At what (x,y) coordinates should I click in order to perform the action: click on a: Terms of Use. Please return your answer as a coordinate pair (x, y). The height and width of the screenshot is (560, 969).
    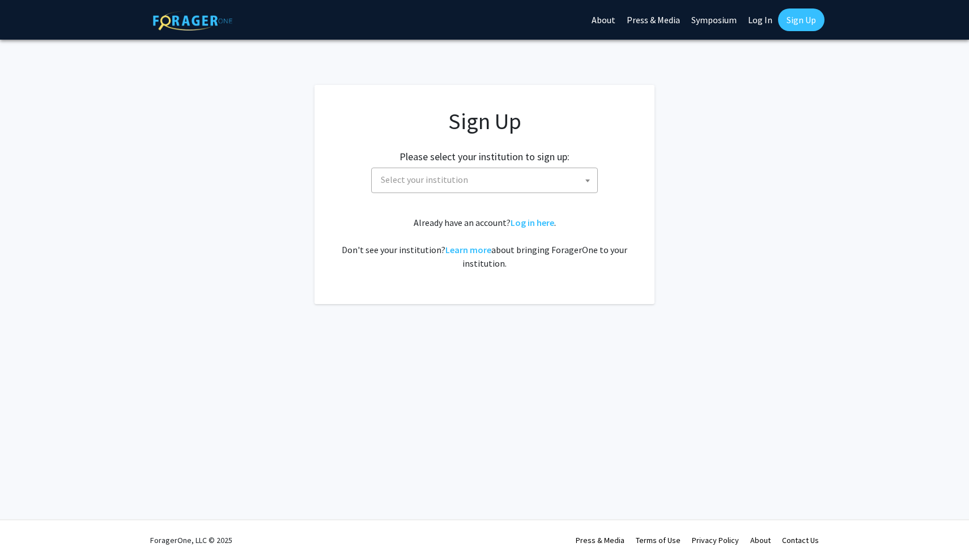
    Looking at the image, I should click on (658, 540).